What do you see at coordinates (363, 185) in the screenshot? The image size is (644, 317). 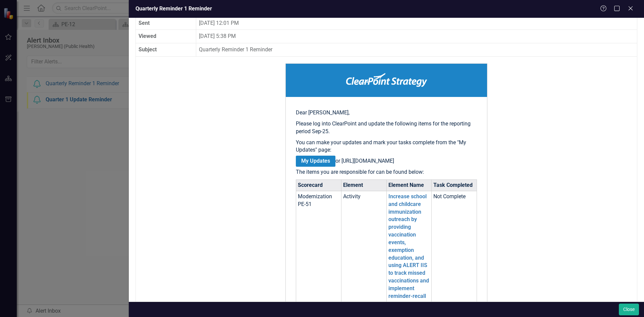 I see `th: Element` at bounding box center [363, 185].